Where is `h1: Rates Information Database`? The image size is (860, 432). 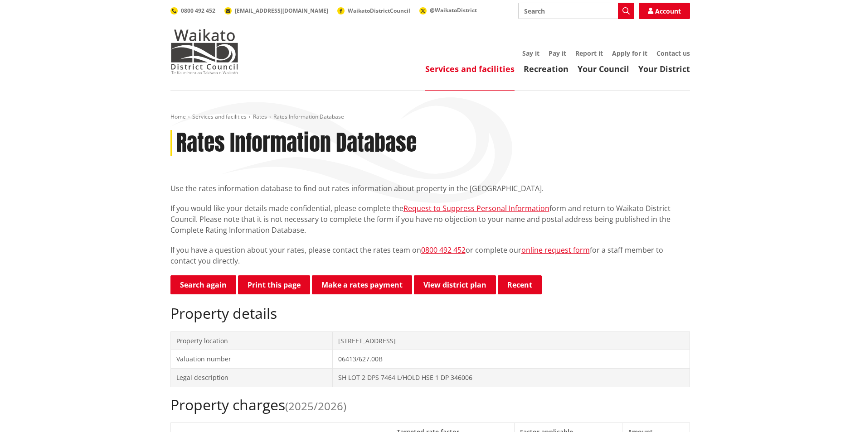
h1: Rates Information Database is located at coordinates (296, 143).